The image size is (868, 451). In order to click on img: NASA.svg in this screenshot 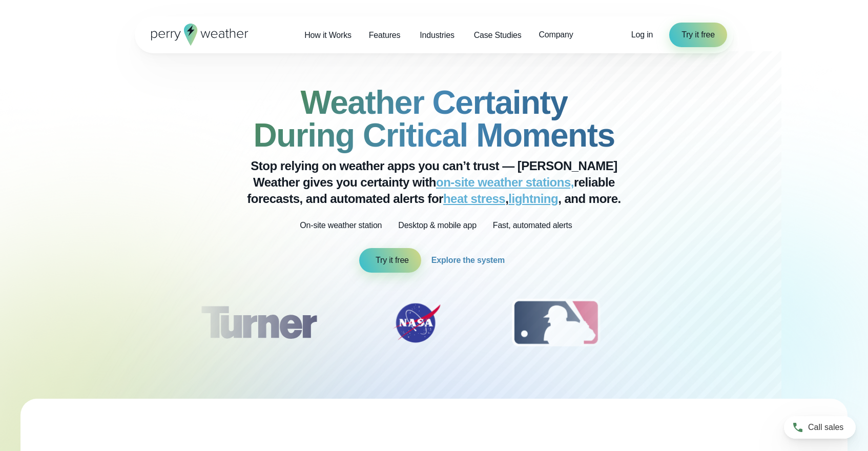, I will do `click(417, 323)`.